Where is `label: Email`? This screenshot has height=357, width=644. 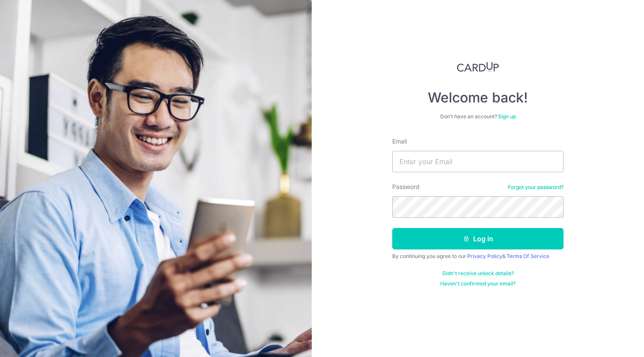
label: Email is located at coordinates (400, 141).